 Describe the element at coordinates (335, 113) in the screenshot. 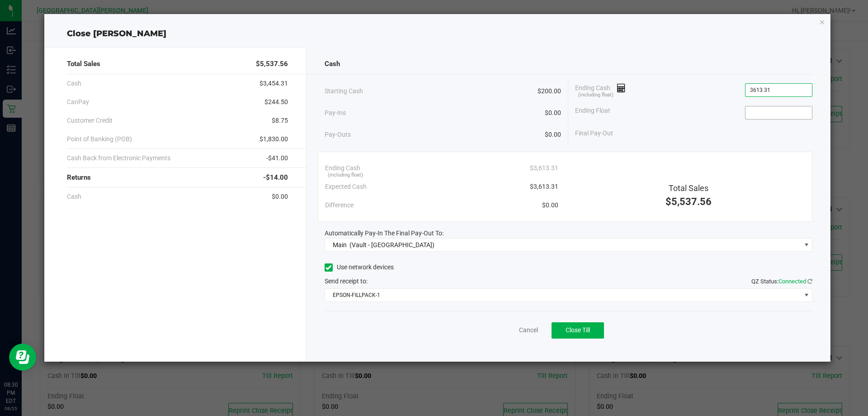

I see `span: Pay-Ins` at that location.